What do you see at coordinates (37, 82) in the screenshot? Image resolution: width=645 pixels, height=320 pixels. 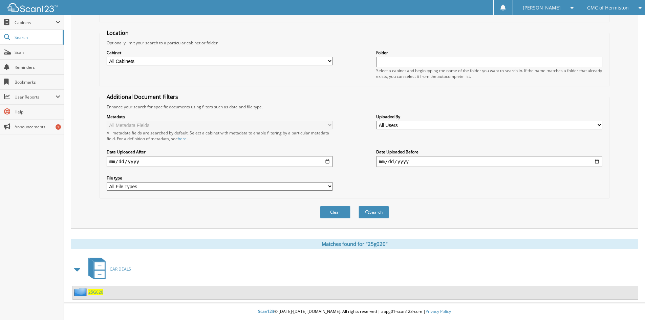 I see `span: Bookmarks` at bounding box center [37, 82].